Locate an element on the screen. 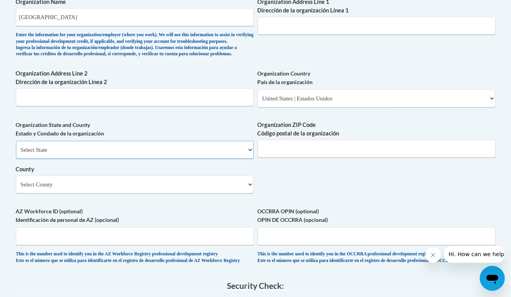 Image resolution: width=511 pixels, height=297 pixels. span: Hi. How can we help? is located at coordinates (34, 9).